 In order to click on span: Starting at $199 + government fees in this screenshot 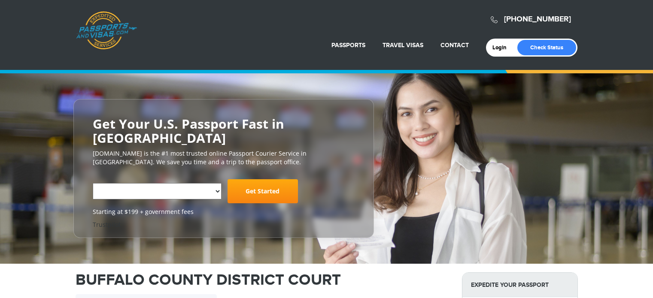, I will do `click(224, 212)`.